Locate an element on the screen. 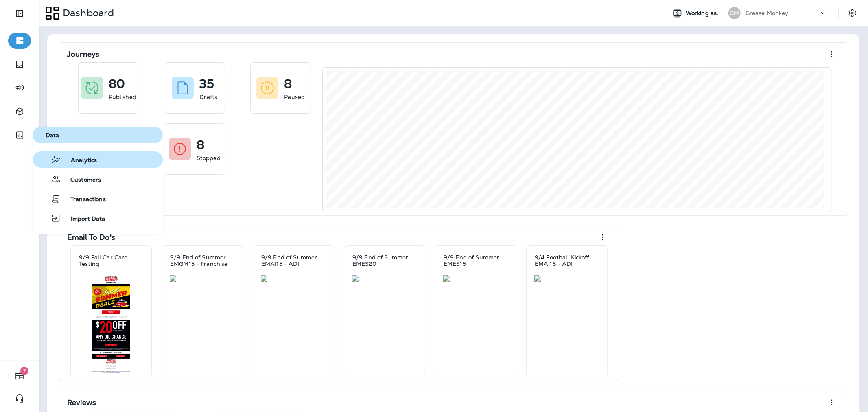 The width and height of the screenshot is (868, 412). span: Customers is located at coordinates (81, 180).